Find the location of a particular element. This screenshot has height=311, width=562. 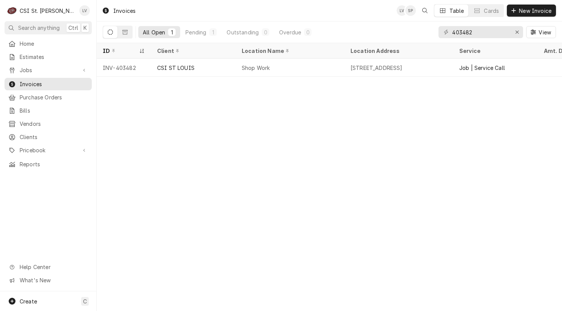

span: Reports is located at coordinates (54, 164).